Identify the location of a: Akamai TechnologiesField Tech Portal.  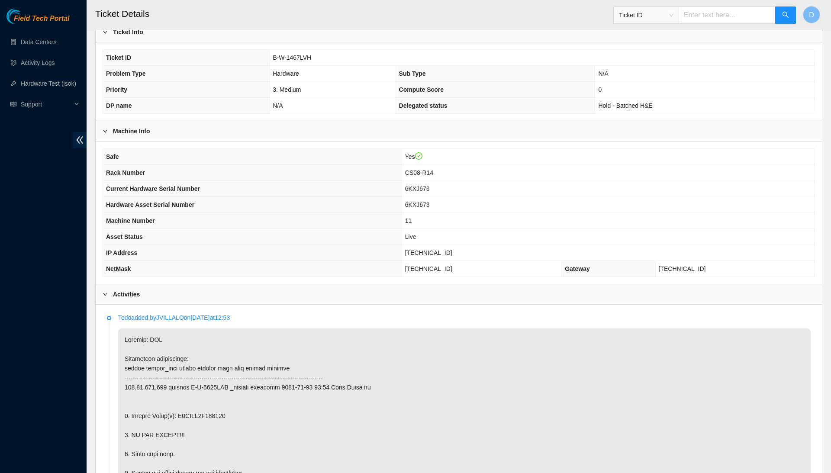
(38, 21).